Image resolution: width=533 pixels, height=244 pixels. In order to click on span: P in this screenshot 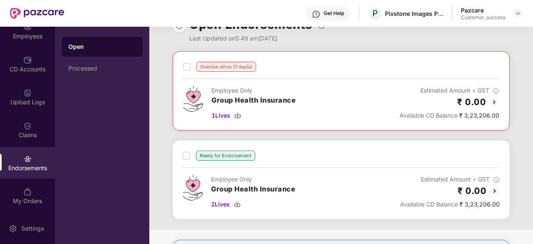, I will do `click(375, 13)`.